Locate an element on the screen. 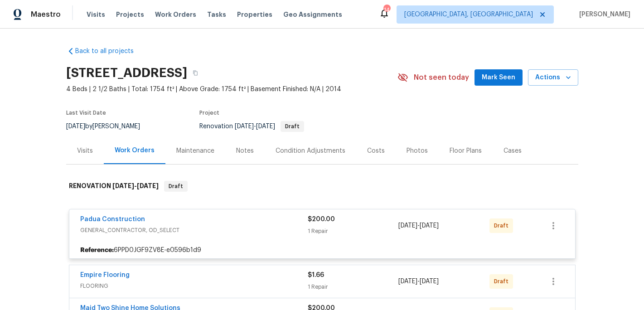 This screenshot has width=644, height=310. span: Properties is located at coordinates (255, 15).